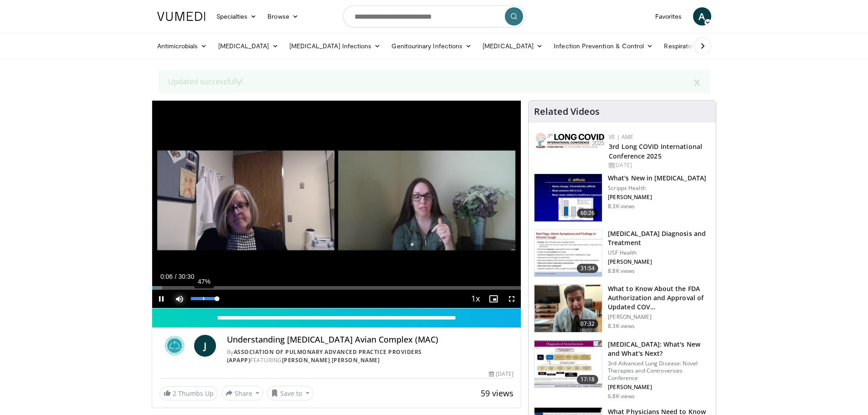  What do you see at coordinates (475, 298) in the screenshot?
I see `button: Playback Rate` at bounding box center [475, 298].